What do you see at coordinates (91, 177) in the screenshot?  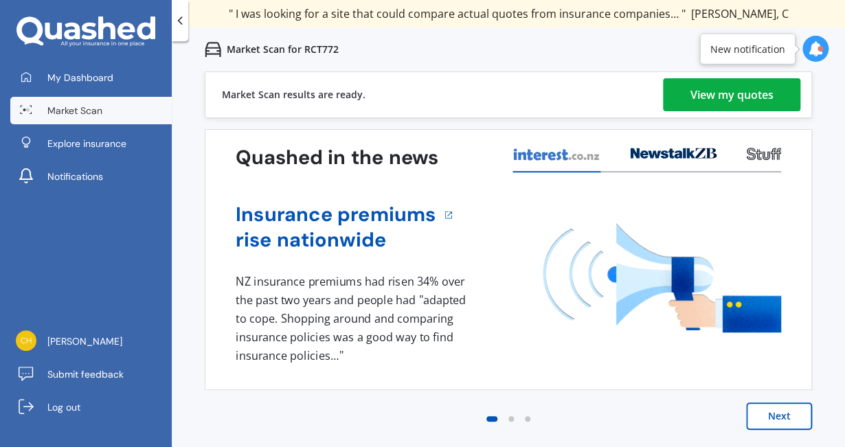 I see `a: Notifications` at bounding box center [91, 177].